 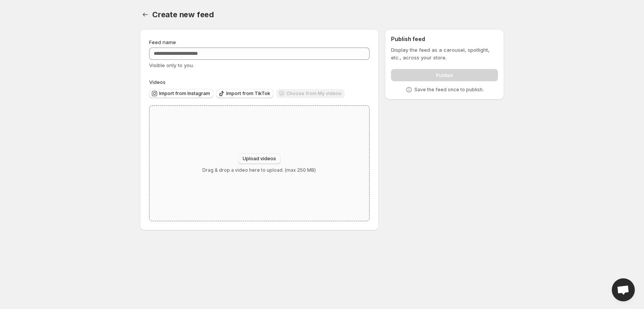 I want to click on p: Save the feed once to publish., so click(x=449, y=90).